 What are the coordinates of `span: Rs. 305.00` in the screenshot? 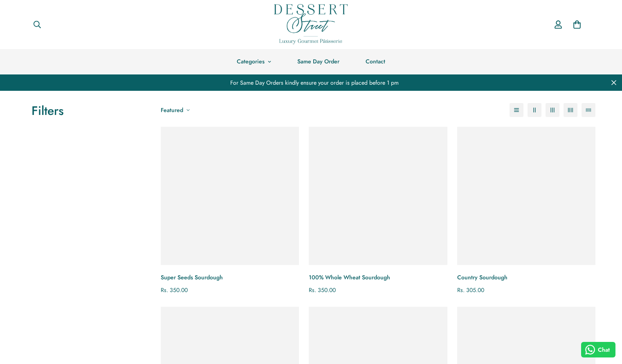 It's located at (471, 290).